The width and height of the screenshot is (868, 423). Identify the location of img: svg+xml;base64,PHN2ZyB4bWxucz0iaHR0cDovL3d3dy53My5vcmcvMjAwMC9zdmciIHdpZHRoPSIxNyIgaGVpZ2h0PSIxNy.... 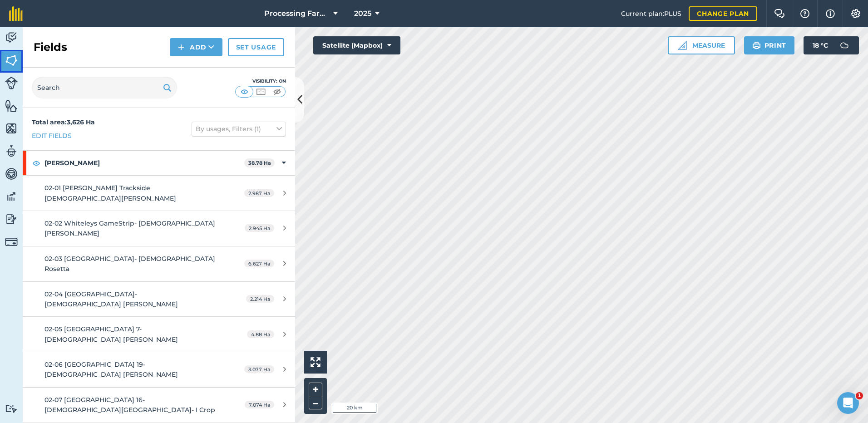
(831, 14).